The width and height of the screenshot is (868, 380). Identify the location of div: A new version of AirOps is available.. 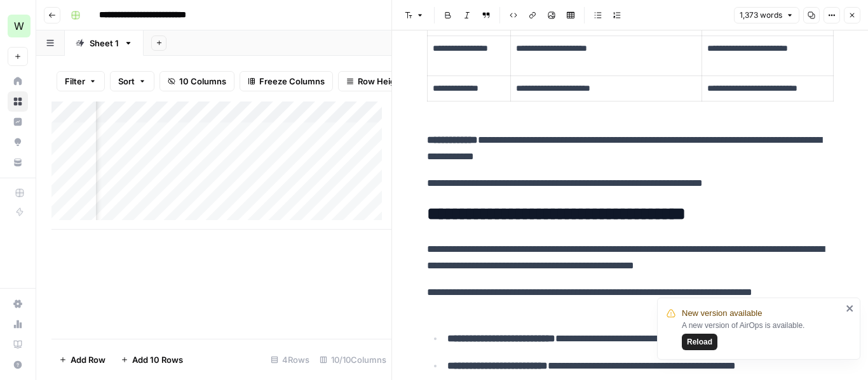
(762, 335).